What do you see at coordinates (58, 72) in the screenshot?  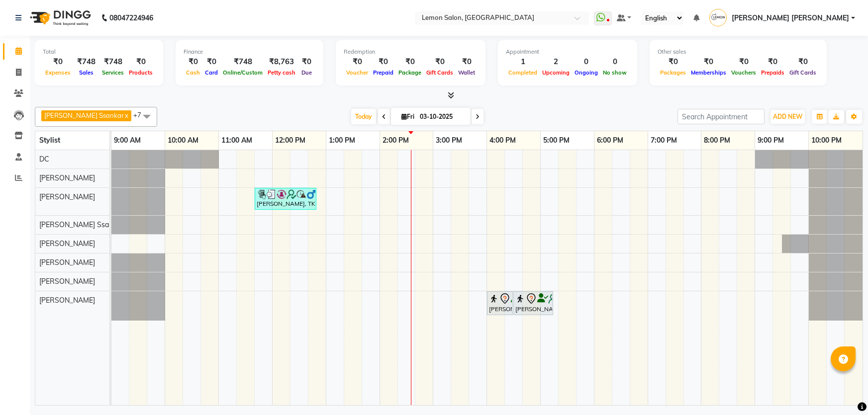 I see `span: Expenses` at bounding box center [58, 72].